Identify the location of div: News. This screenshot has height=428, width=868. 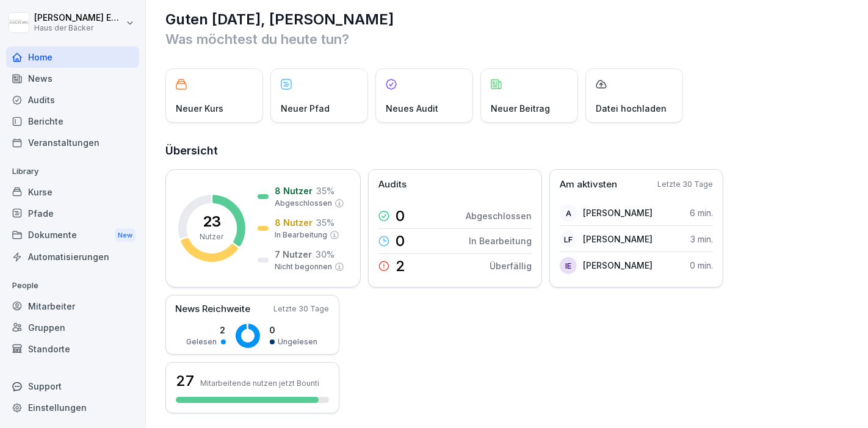
(72, 78).